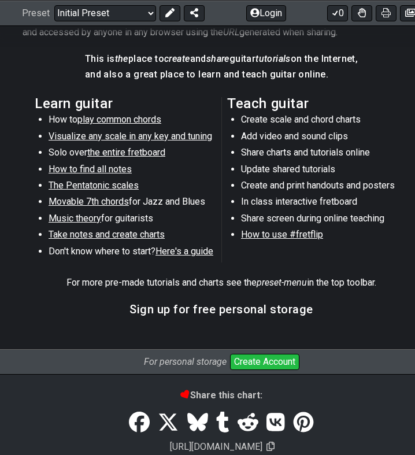 The image size is (415, 455). I want to click on button: Print, so click(386, 13).